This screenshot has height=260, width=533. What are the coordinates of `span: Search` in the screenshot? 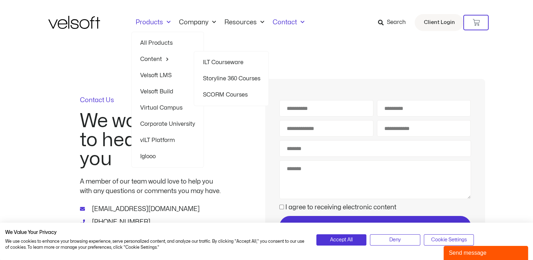 It's located at (396, 23).